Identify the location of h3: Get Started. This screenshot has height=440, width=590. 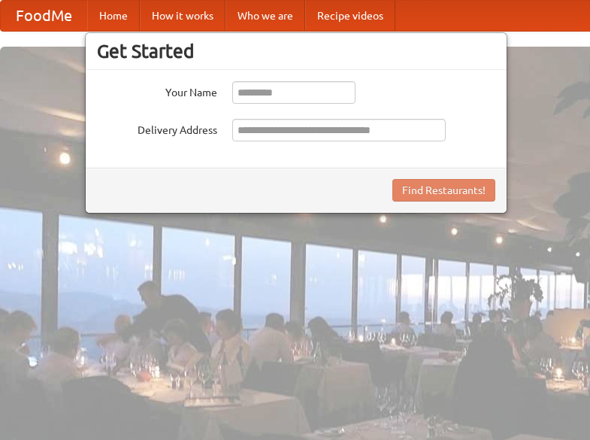
(296, 51).